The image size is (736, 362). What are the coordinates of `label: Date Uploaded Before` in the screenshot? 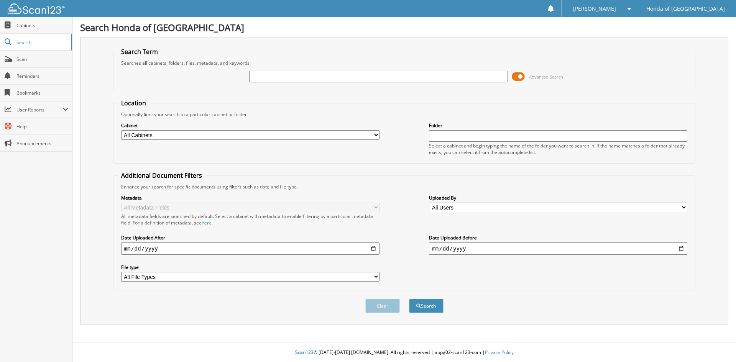 It's located at (558, 238).